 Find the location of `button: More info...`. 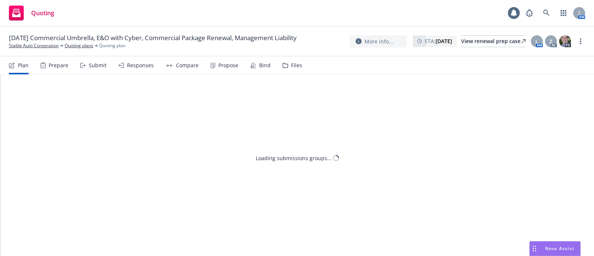

button: More info... is located at coordinates (378, 41).